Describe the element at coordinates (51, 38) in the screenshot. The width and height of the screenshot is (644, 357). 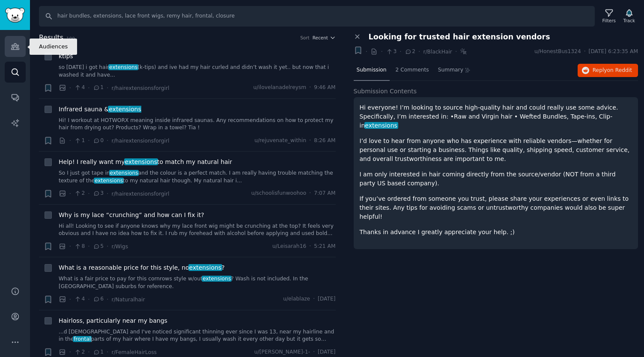
I see `span: Results` at that location.